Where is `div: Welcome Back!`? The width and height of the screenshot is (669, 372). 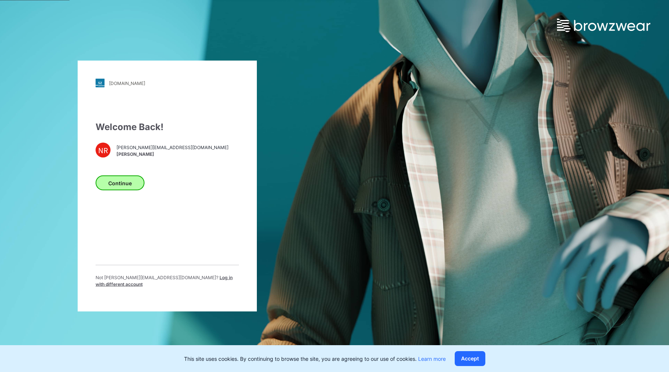 div: Welcome Back! is located at coordinates (167, 127).